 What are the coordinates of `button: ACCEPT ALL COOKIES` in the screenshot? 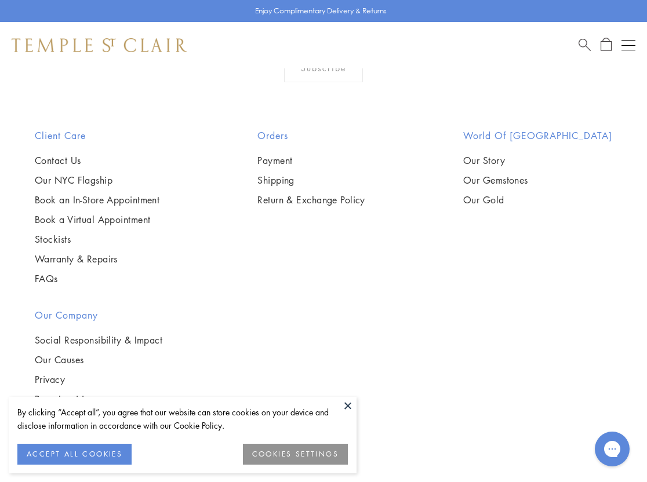 It's located at (74, 454).